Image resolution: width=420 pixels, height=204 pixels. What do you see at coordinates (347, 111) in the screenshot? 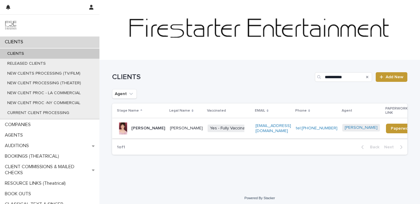
I see `p: Agent` at bounding box center [347, 111].